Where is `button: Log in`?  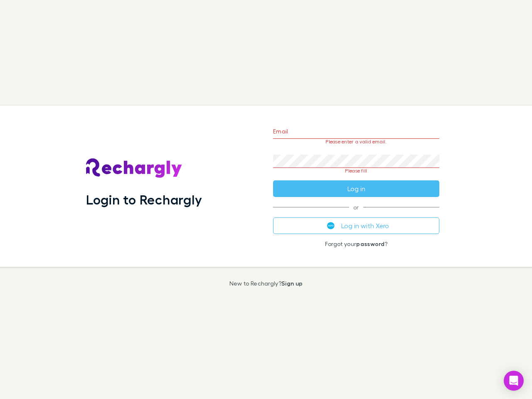 button: Log in is located at coordinates (356, 189).